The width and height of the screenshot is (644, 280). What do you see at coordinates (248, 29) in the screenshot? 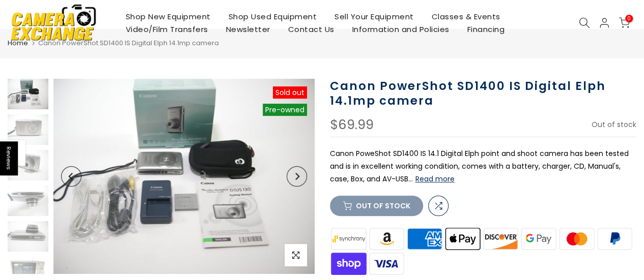
I see `a: Newsletter` at bounding box center [248, 29].